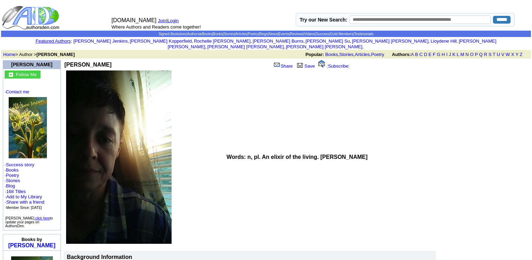 This screenshot has width=532, height=260. Describe the element at coordinates (173, 20) in the screenshot. I see `a: Login` at that location.